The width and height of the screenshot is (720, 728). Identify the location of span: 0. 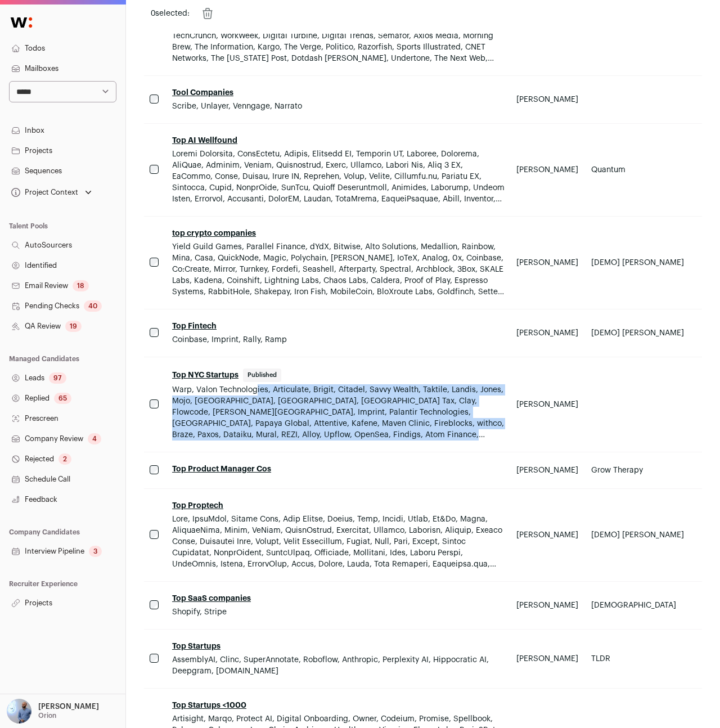
(153, 14).